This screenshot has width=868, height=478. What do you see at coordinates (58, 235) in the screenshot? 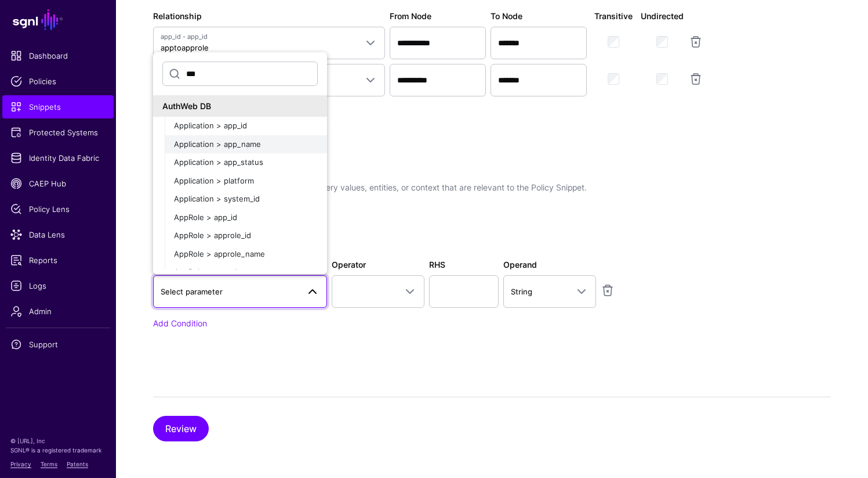
I see `a: Data Lens` at bounding box center [58, 235].